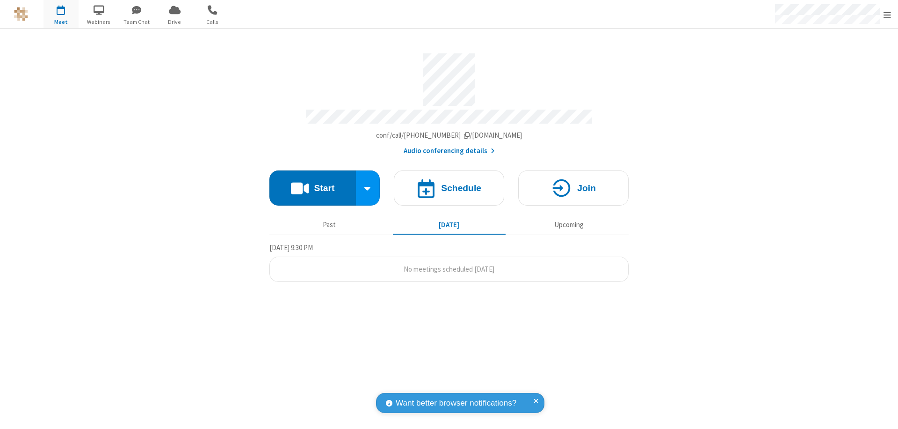 The image size is (898, 429). What do you see at coordinates (449, 135) in the screenshot?
I see `button: Copy my meeting room linkCopy my meeting room link` at bounding box center [449, 135].